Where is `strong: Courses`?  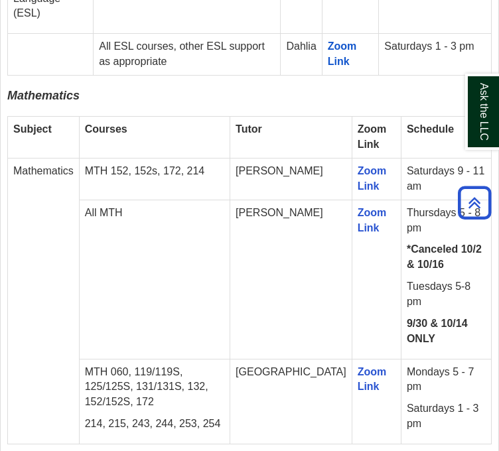 strong: Courses is located at coordinates (106, 129).